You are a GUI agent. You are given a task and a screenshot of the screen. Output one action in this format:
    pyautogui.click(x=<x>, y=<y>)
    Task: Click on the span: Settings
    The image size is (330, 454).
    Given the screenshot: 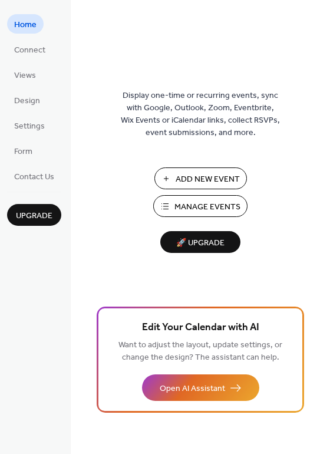 What is the action you would take?
    pyautogui.click(x=29, y=126)
    